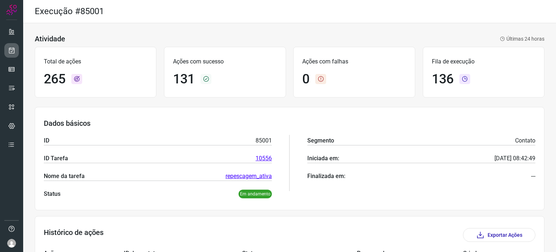 The width and height of the screenshot is (556, 252). Describe the element at coordinates (290, 123) in the screenshot. I see `h3: Dados básicos` at that location.